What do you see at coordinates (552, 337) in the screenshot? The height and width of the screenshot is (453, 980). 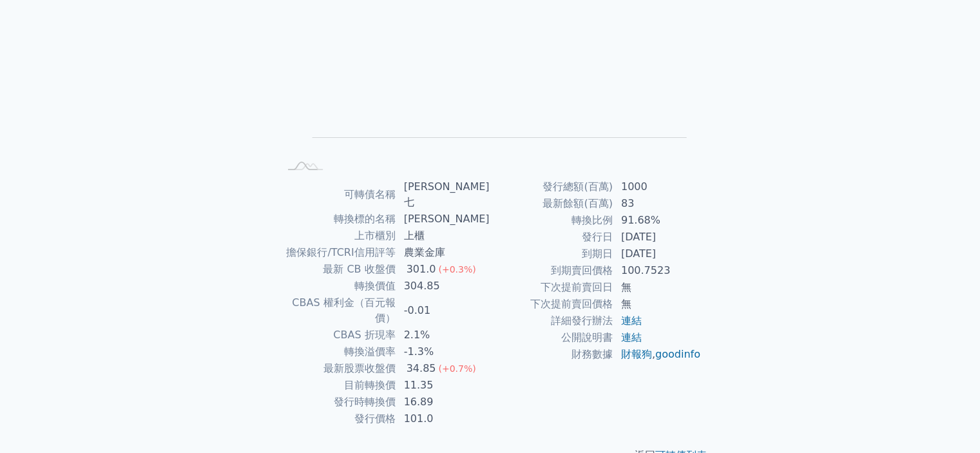 I see `td: 公開說明書` at bounding box center [552, 337].